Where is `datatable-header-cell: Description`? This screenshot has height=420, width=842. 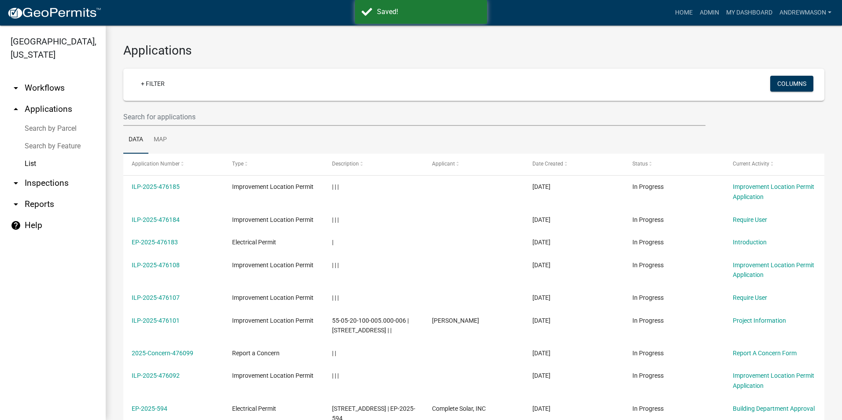 datatable-header-cell: Description is located at coordinates (374, 164).